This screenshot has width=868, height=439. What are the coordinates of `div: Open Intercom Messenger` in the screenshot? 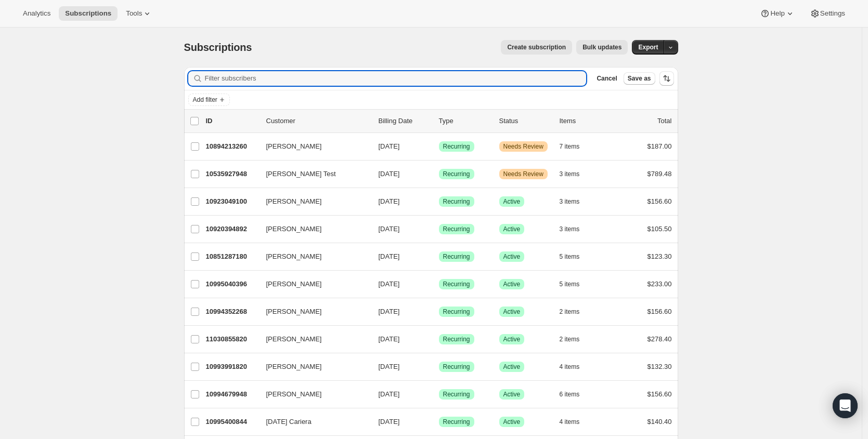 It's located at (845, 406).